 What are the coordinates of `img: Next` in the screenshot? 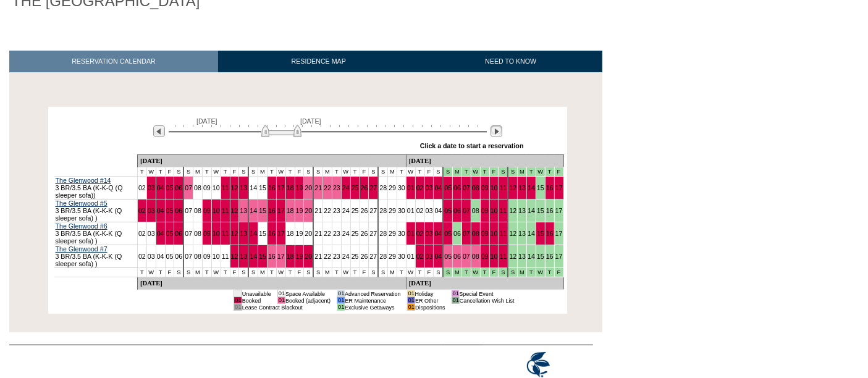 It's located at (496, 131).